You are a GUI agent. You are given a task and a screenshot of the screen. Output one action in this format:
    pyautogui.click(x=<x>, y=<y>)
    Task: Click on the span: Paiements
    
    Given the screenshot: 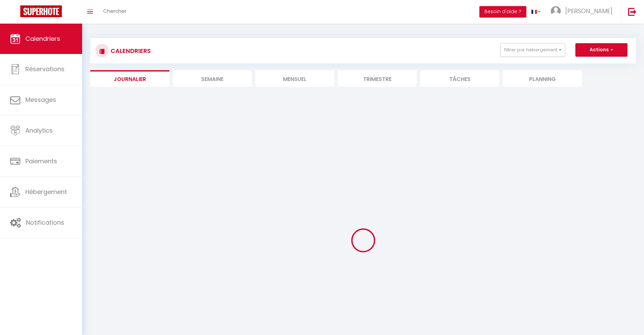 What is the action you would take?
    pyautogui.click(x=41, y=161)
    